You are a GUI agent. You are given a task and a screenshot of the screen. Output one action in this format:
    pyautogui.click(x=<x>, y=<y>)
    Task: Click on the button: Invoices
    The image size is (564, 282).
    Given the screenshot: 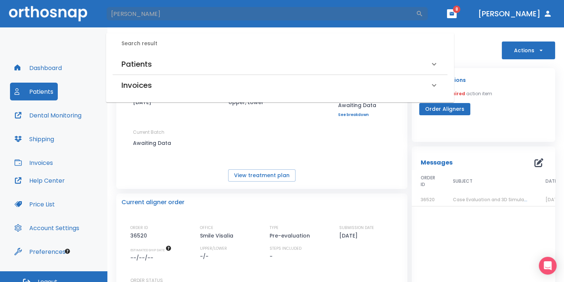 What is the action you would take?
    pyautogui.click(x=34, y=163)
    